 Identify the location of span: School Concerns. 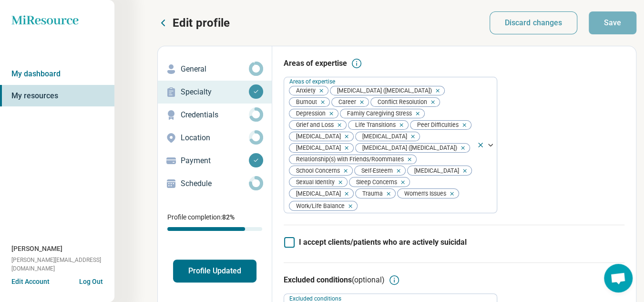
(316, 170).